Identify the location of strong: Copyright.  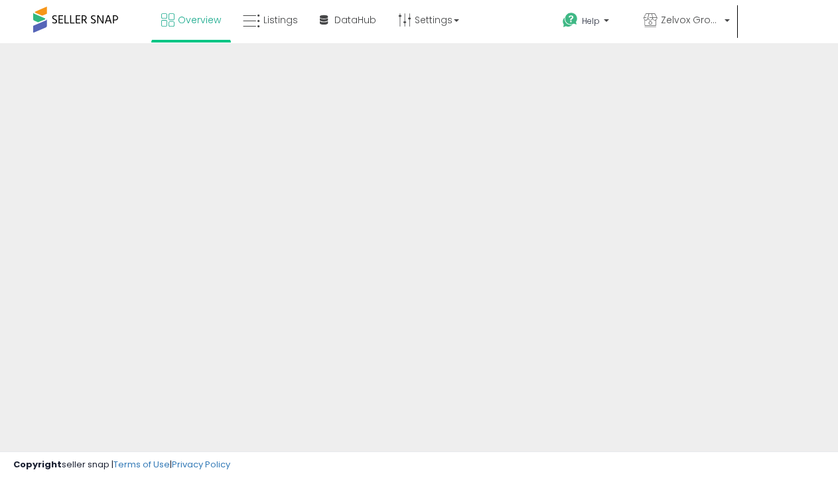
(37, 464).